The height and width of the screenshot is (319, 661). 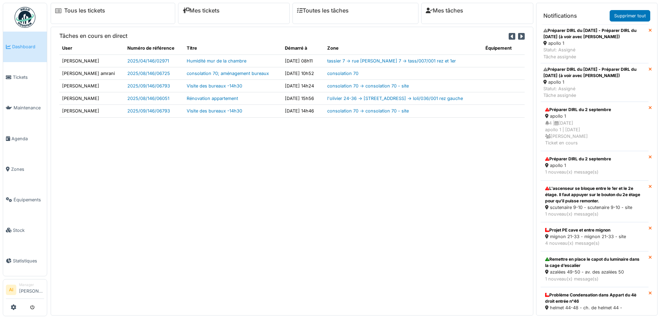 I want to click on a: Stock, so click(x=25, y=230).